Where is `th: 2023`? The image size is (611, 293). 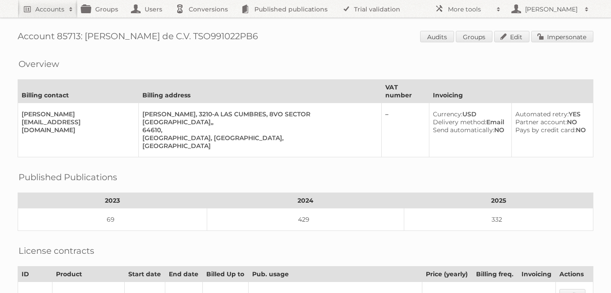
th: 2023 is located at coordinates (112, 201).